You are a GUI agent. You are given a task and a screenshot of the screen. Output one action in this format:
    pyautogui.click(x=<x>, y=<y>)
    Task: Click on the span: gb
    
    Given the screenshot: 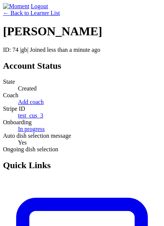 What is the action you would take?
    pyautogui.click(x=24, y=49)
    